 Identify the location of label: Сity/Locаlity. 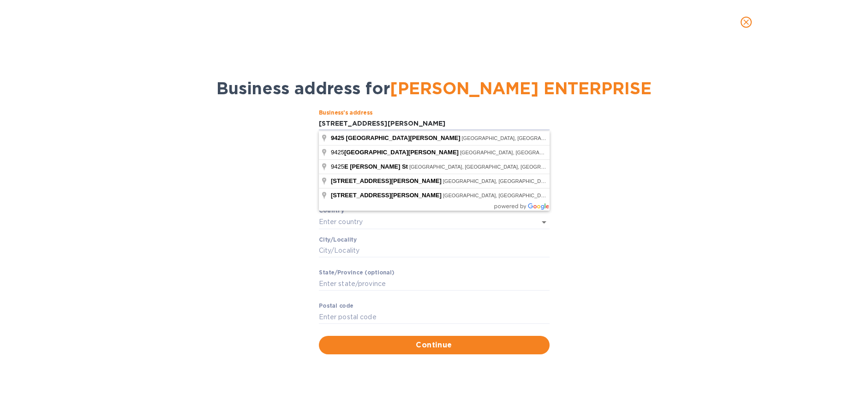
(338, 240).